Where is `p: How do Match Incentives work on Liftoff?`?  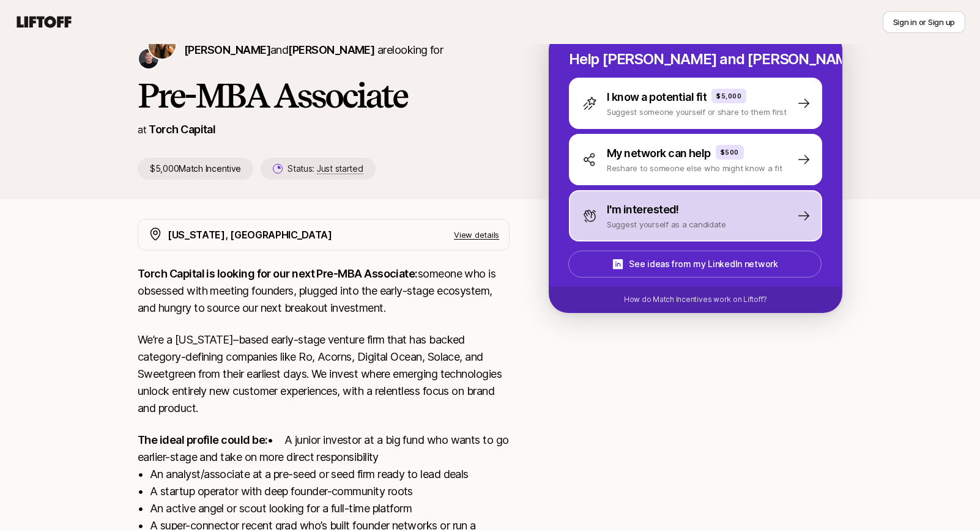 p: How do Match Incentives work on Liftoff? is located at coordinates (695, 300).